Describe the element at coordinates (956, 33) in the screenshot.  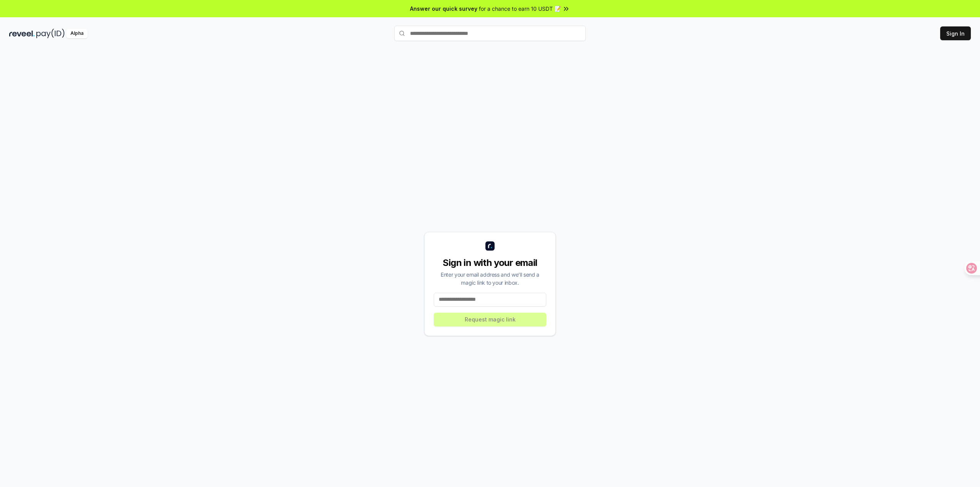
I see `button: Sign In` at that location.